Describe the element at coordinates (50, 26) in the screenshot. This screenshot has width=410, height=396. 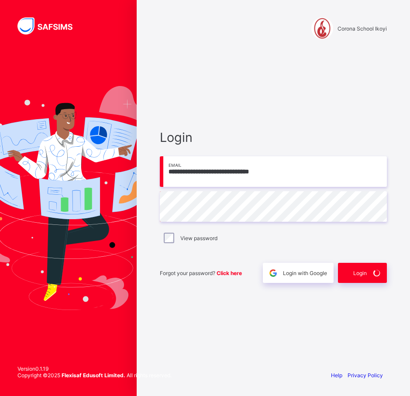
I see `img: SAFSIMS Logo` at that location.